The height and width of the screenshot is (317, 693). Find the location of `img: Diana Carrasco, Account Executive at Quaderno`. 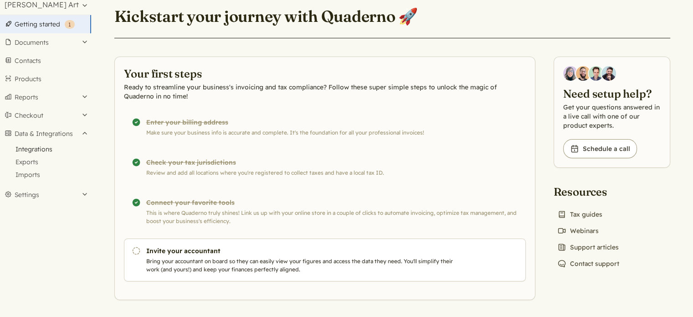

img: Diana Carrasco, Account Executive at Quaderno is located at coordinates (570, 73).